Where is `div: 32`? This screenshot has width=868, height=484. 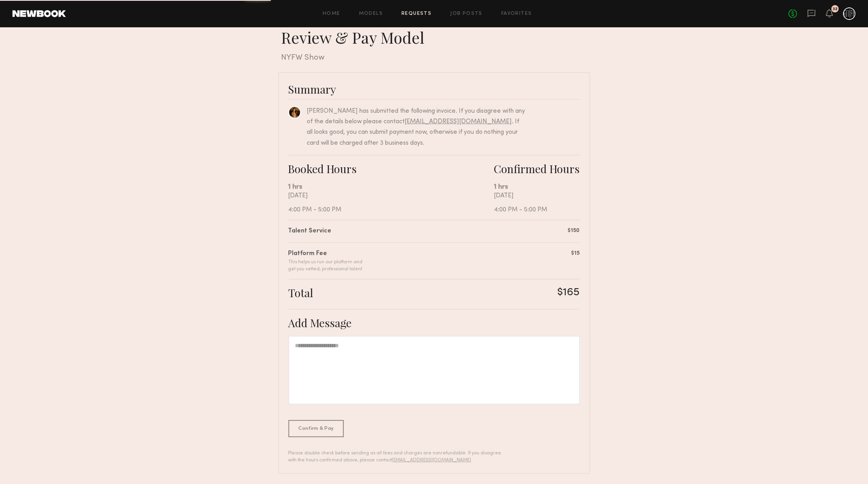 div: 32 is located at coordinates (835, 9).